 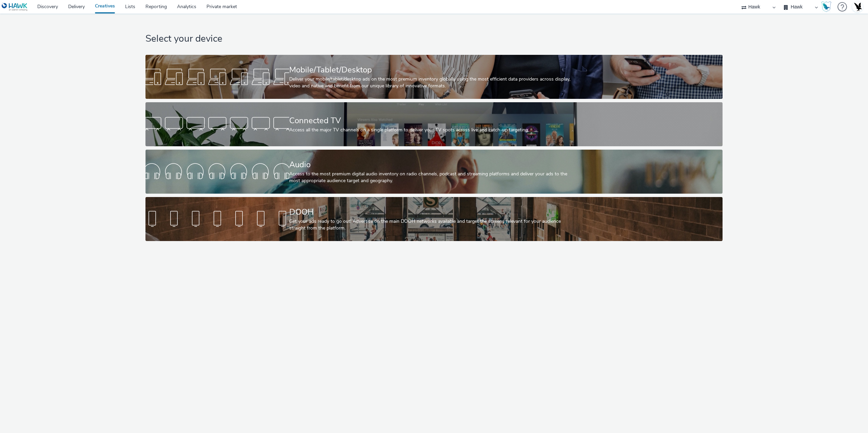 I want to click on img: Hawk Academy, so click(x=826, y=7).